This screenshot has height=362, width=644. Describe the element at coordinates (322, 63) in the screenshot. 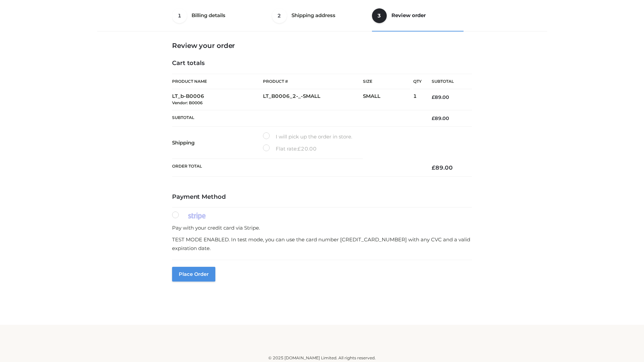

I see `h4: Cart totals` at that location.